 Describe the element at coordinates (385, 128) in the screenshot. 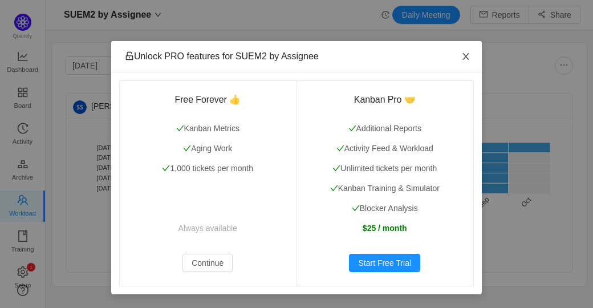

I see `p: Additional Reports` at that location.